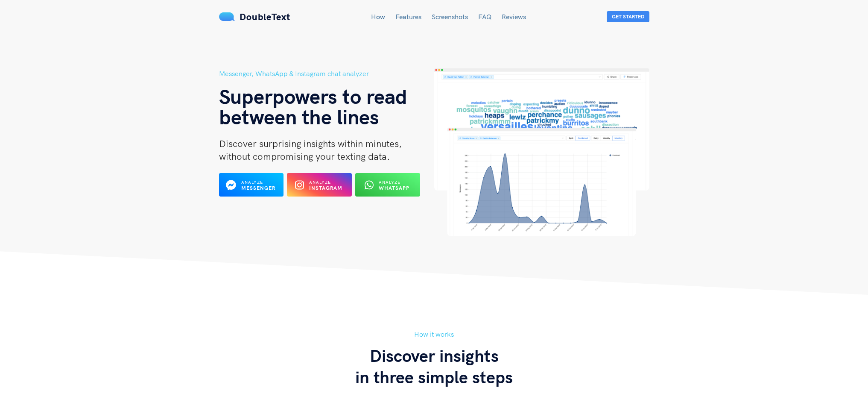  What do you see at coordinates (435, 366) in the screenshot?
I see `h3: Discover insights in three simple steps` at bounding box center [435, 366].